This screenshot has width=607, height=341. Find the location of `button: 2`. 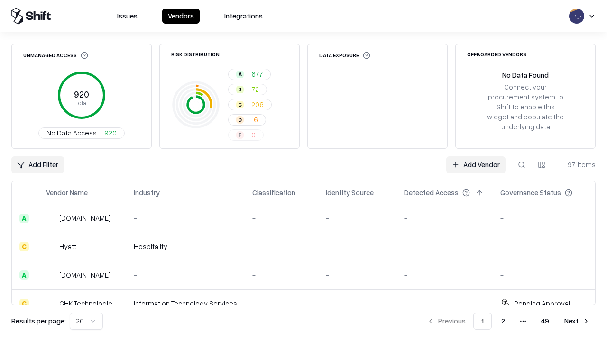

button: 2 is located at coordinates (503, 321).